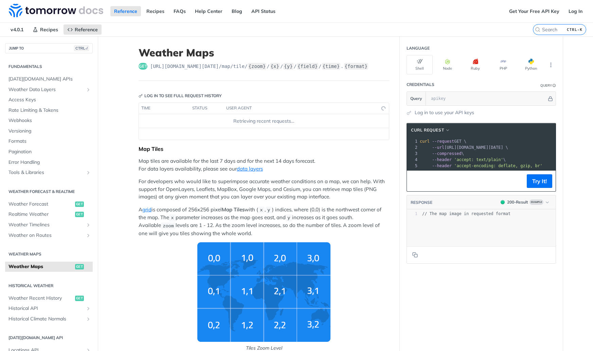 The image size is (593, 351). Describe the element at coordinates (264, 292) in the screenshot. I see `img: weather-grid-map.png` at that location.